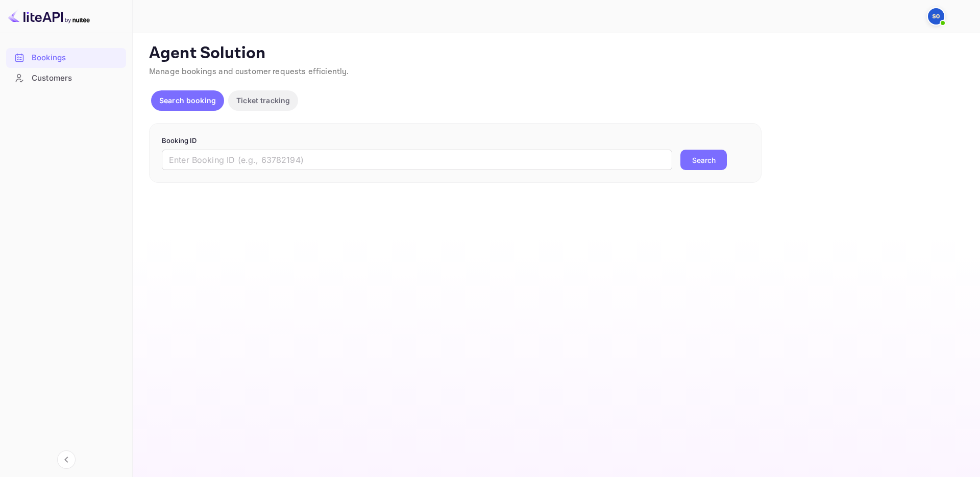 The width and height of the screenshot is (980, 477). I want to click on input: Enter Booking ID (e.g., 63782194), so click(417, 160).